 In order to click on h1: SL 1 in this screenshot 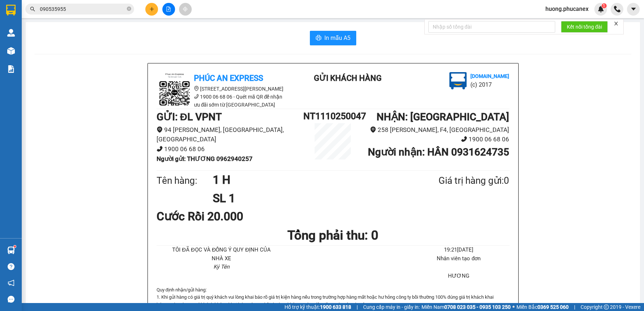, I will do `click(308, 199)`.